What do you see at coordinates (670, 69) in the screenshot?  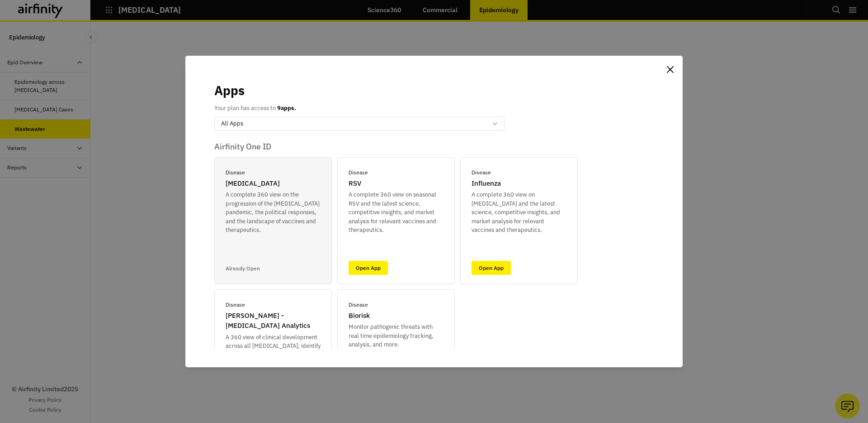 I see `button: Close` at bounding box center [670, 69].